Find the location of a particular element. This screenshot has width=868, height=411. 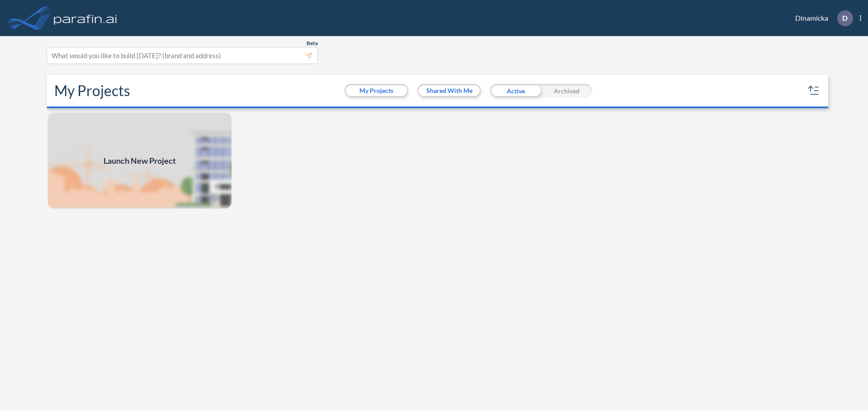

span: Launch New Project is located at coordinates (140, 161).